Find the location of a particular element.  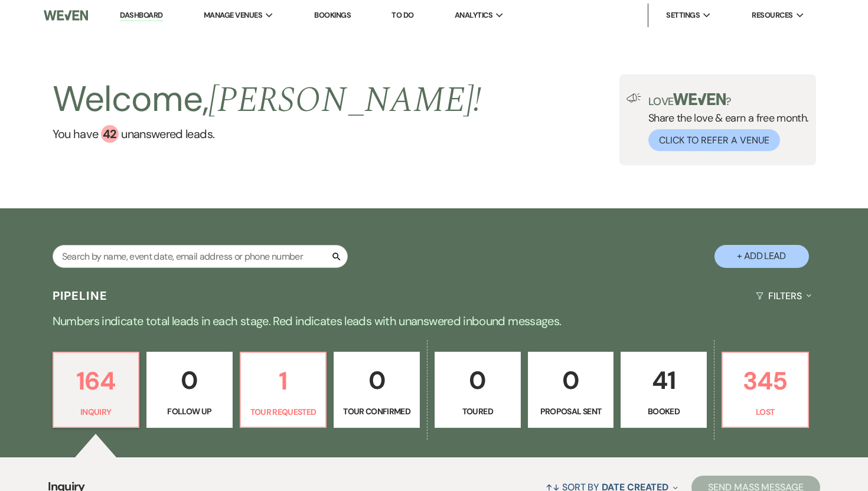

span: Settings is located at coordinates (683, 15).